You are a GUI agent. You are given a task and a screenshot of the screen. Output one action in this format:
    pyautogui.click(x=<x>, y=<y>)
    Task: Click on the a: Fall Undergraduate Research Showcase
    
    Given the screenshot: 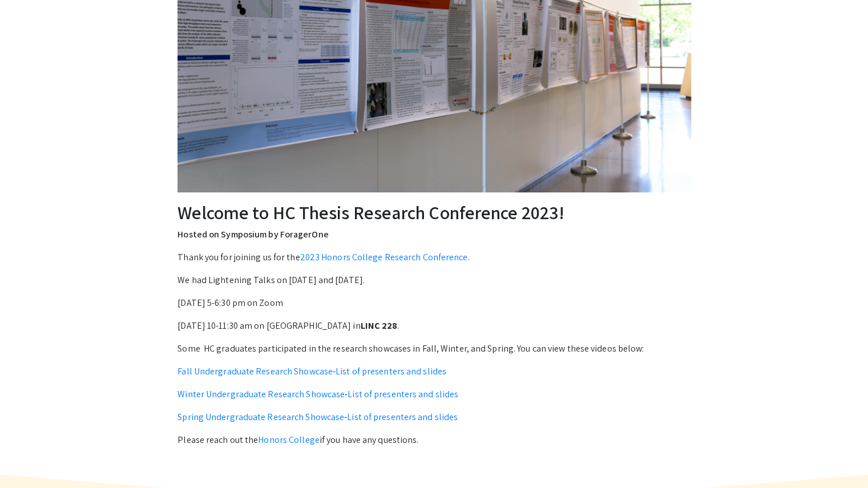 What is the action you would take?
    pyautogui.click(x=255, y=371)
    